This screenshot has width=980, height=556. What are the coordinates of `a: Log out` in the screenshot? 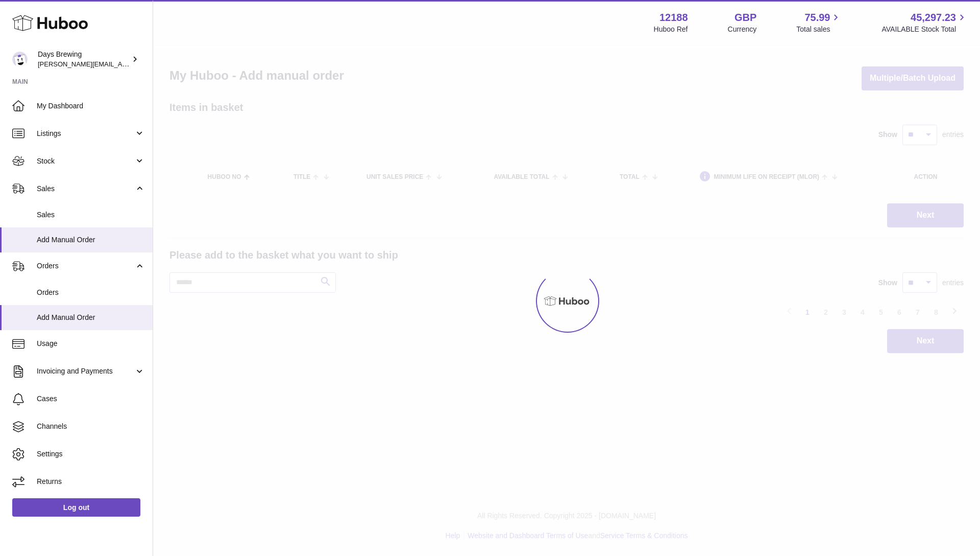 It's located at (76, 507).